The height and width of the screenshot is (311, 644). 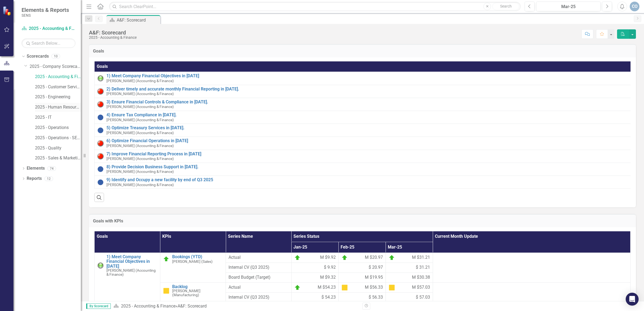 I want to click on a: 9) Identify and Occupy a new facility by end of Q3 2025, so click(x=369, y=180).